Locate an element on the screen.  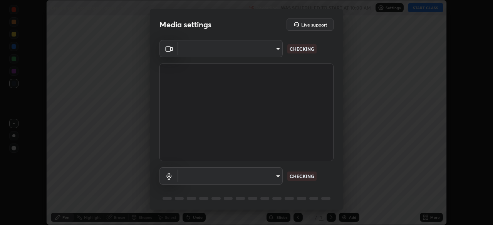
h5: Live support is located at coordinates (314, 25).